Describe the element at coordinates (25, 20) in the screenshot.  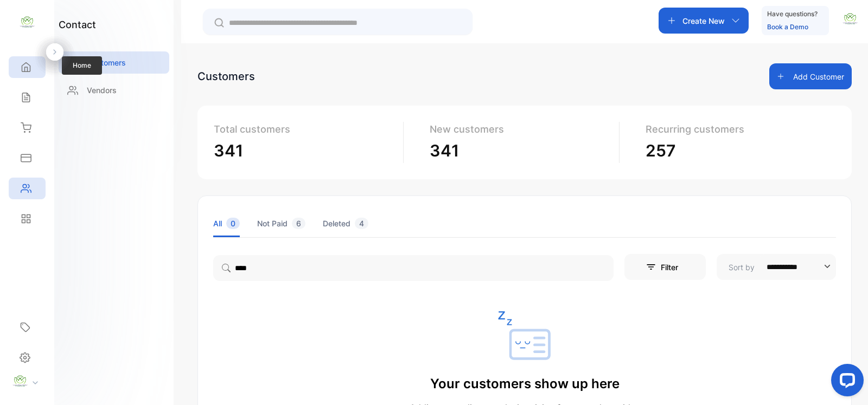
I see `button: Open LiveChat chat widget` at that location.